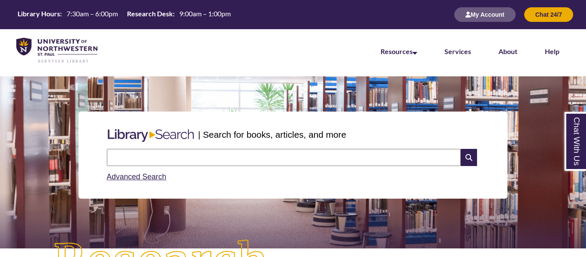 The width and height of the screenshot is (586, 257). What do you see at coordinates (57, 51) in the screenshot?
I see `img: UNWSP Library Logo` at bounding box center [57, 51].